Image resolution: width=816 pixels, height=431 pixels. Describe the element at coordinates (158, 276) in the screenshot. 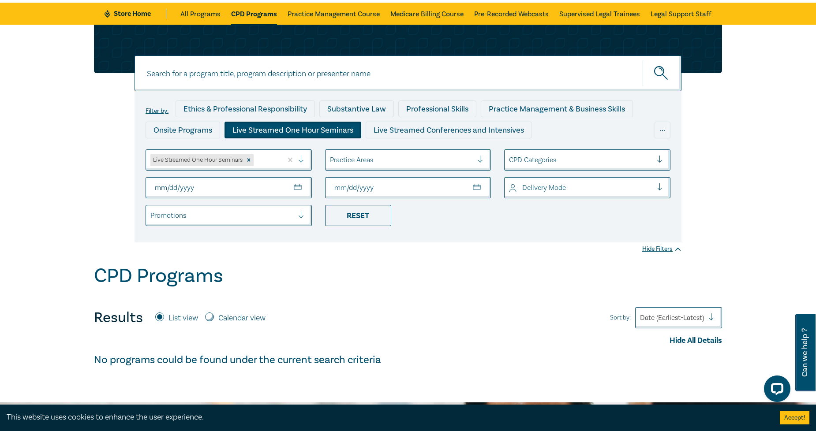

I see `h1: CPD Programs` at that location.